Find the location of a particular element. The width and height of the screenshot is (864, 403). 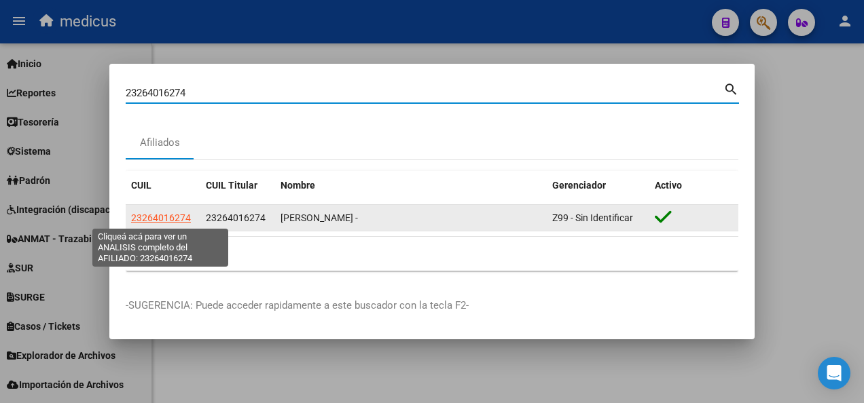

div: Open Intercom Messenger is located at coordinates (834, 374).